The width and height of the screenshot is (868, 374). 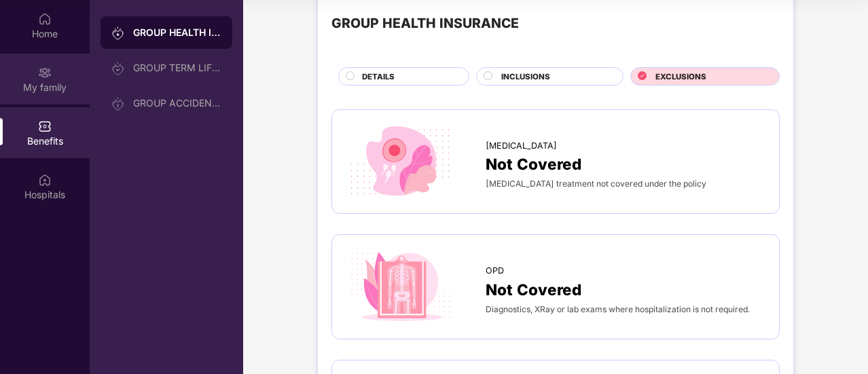 I want to click on div: GROUP ACCIDENTAL INSURANCE, so click(x=177, y=103).